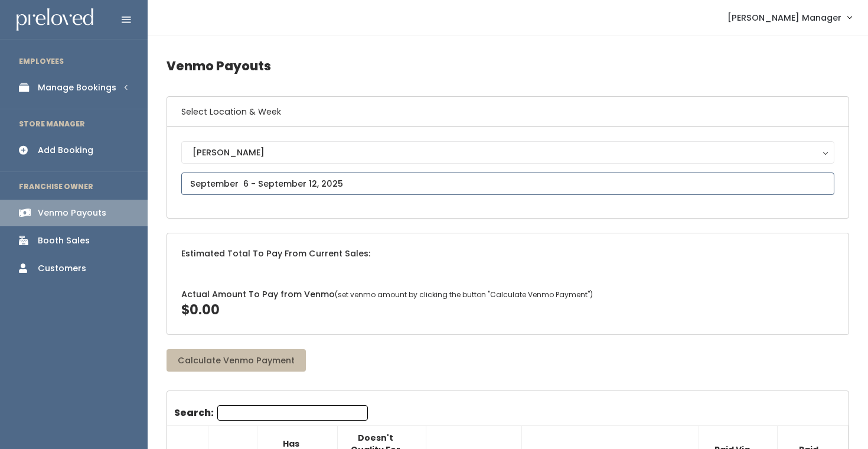 This screenshot has height=449, width=868. Describe the element at coordinates (292, 413) in the screenshot. I see `input: Search:` at that location.